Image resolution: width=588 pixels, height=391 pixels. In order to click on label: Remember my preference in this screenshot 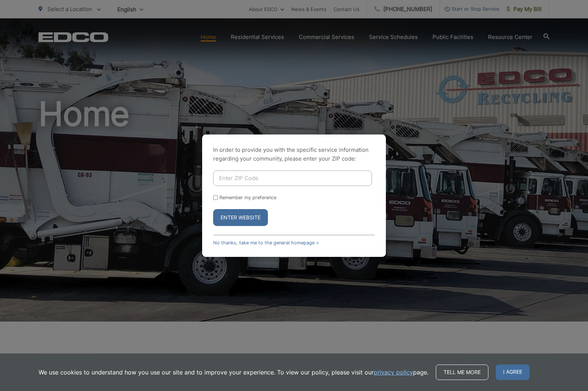, I will do `click(248, 198)`.